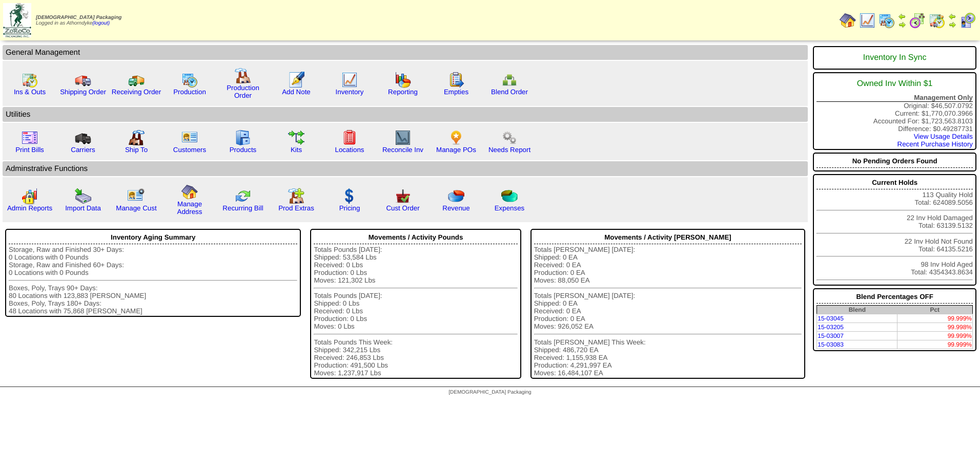 The height and width of the screenshot is (473, 980). I want to click on img: workflow.png, so click(510, 138).